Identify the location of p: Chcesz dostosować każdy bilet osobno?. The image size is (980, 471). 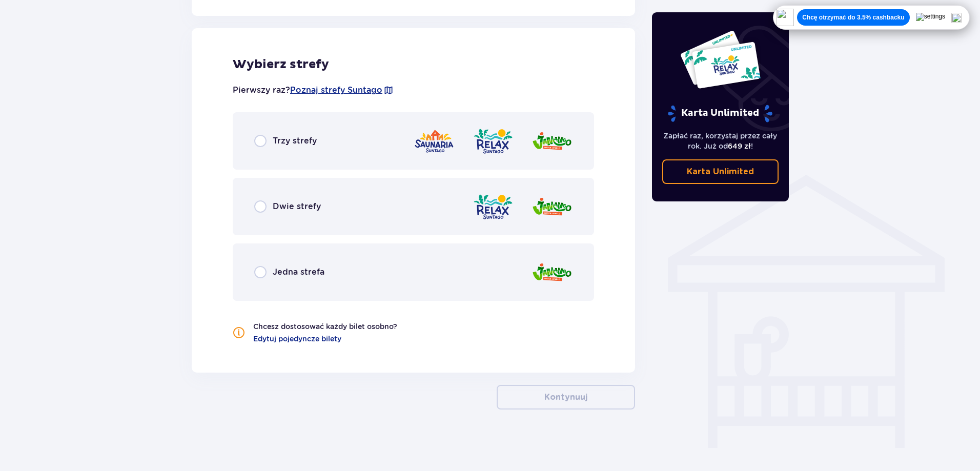
(325, 326).